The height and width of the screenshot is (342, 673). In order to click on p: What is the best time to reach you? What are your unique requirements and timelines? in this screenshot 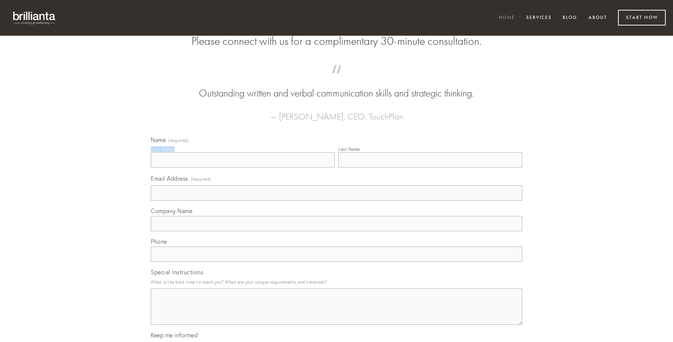, I will do `click(336, 282)`.